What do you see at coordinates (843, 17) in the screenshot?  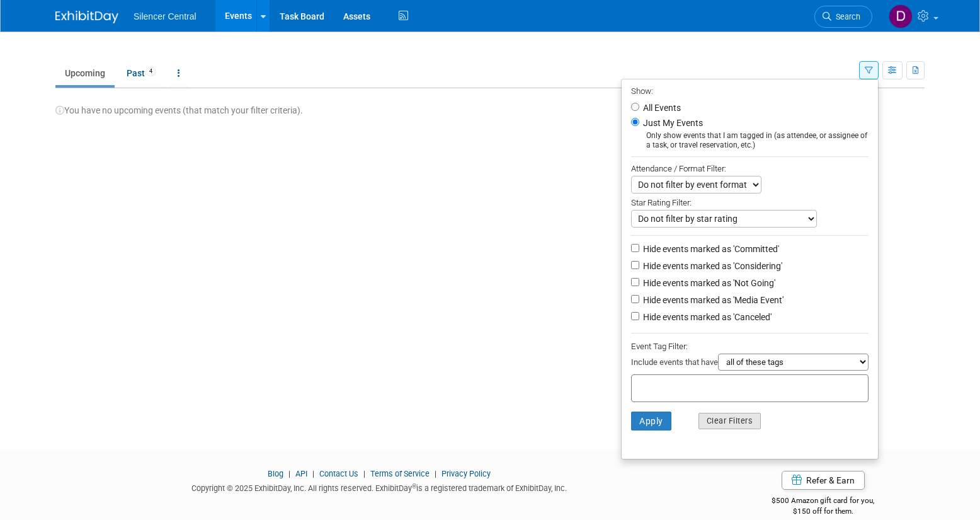 I see `a: Search` at bounding box center [843, 17].